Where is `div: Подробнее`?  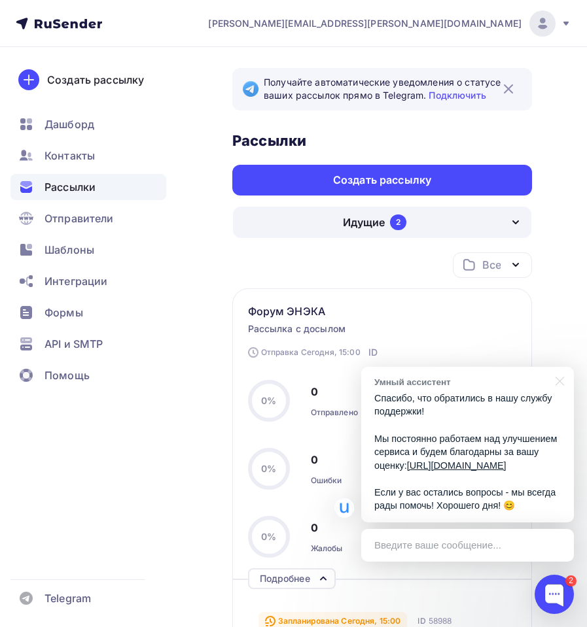
div: Подробнее is located at coordinates (284, 579).